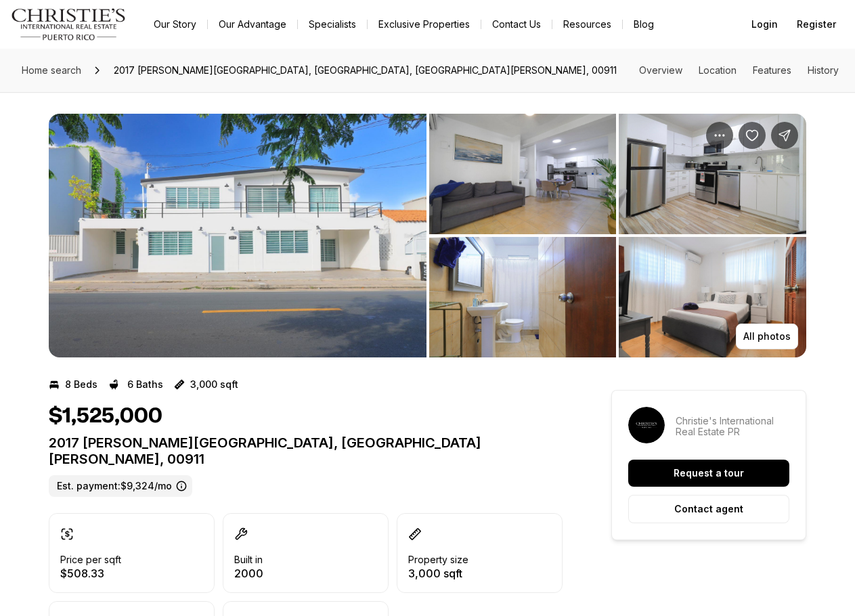  I want to click on h1: $1,525,000, so click(106, 416).